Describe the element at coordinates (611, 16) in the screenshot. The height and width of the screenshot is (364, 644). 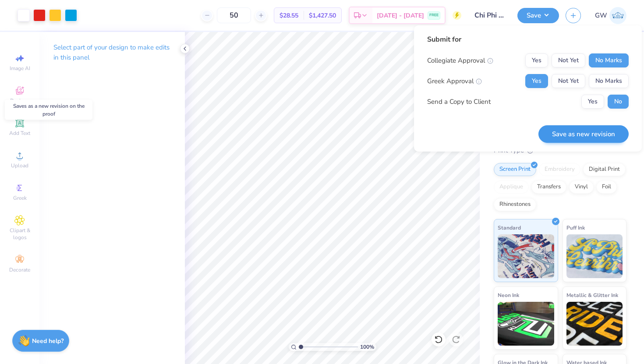
I see `a: GW` at that location.